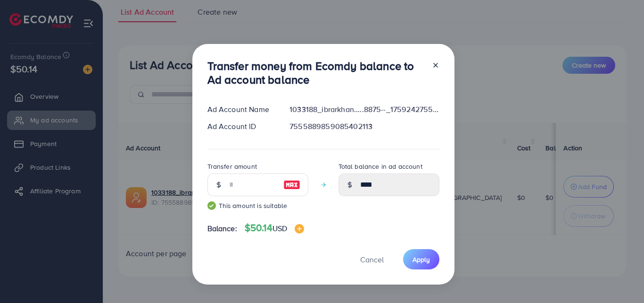 Image resolution: width=644 pixels, height=303 pixels. Describe the element at coordinates (380, 167) in the screenshot. I see `label: Total balance in ad account` at that location.